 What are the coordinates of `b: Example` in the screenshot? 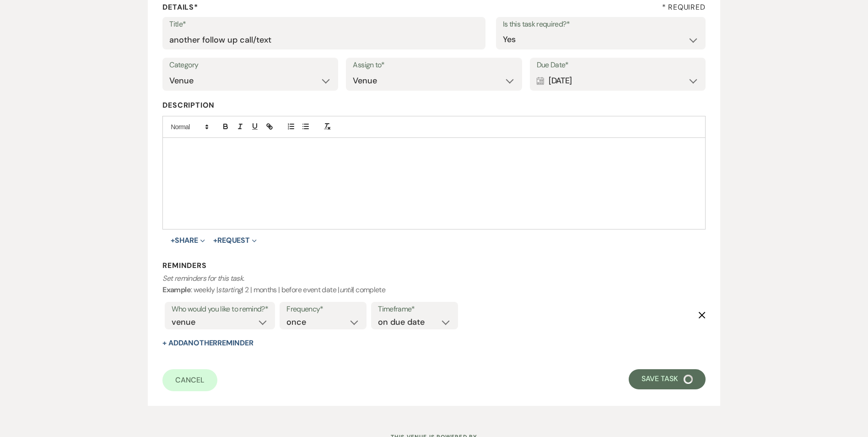 It's located at (176, 289).